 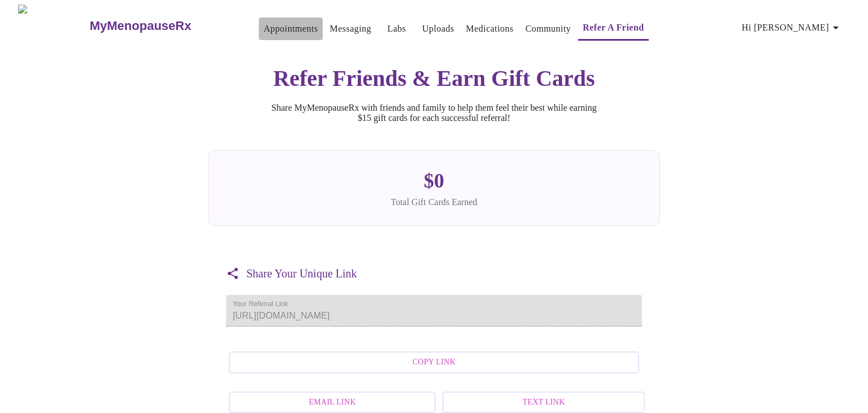 I want to click on button: Refer a Friend, so click(x=613, y=28).